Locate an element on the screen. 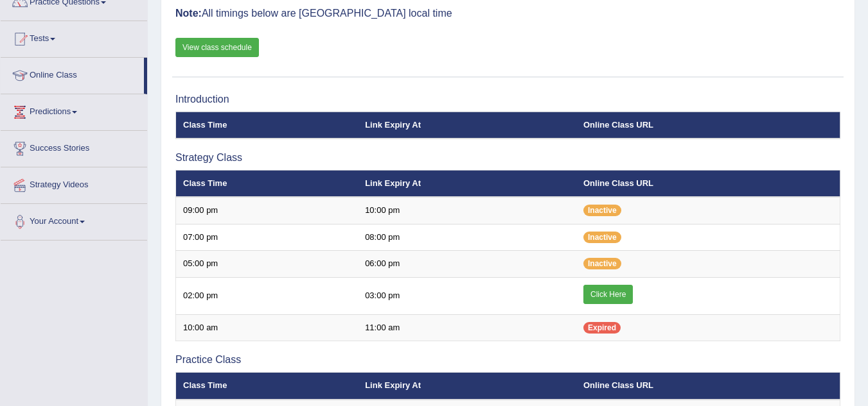 The width and height of the screenshot is (868, 406). td: 07:00 pm is located at coordinates (267, 238).